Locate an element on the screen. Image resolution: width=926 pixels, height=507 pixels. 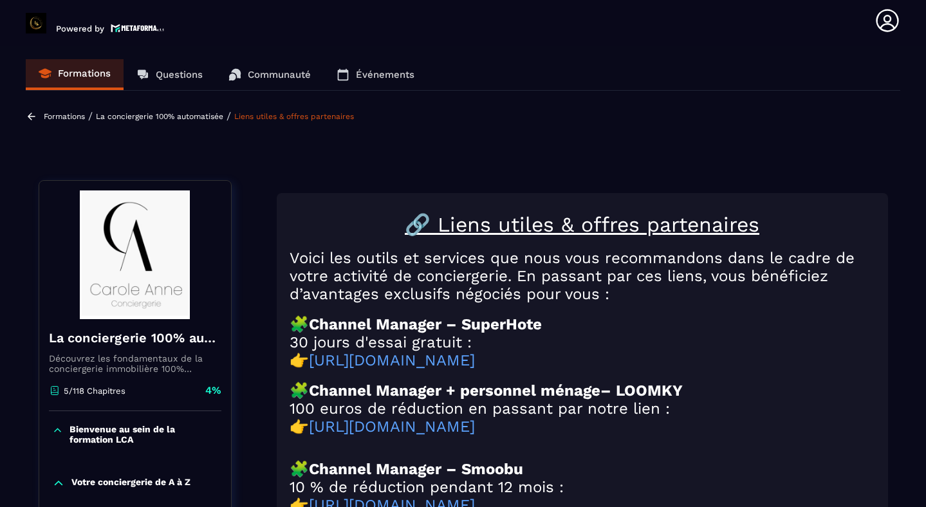
a: Événements is located at coordinates (375, 75).